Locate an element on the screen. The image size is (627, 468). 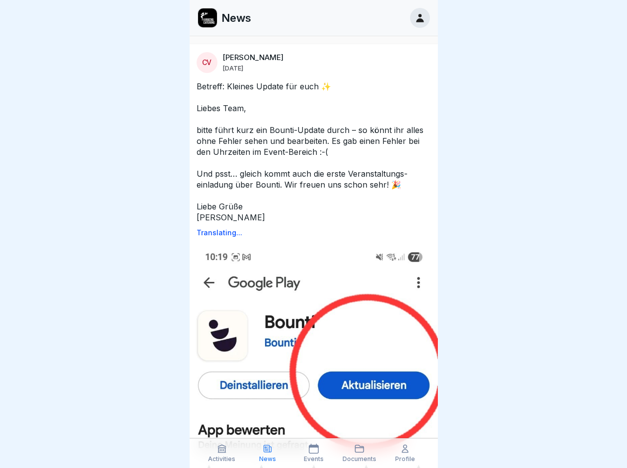
p: Profile is located at coordinates (405, 459).